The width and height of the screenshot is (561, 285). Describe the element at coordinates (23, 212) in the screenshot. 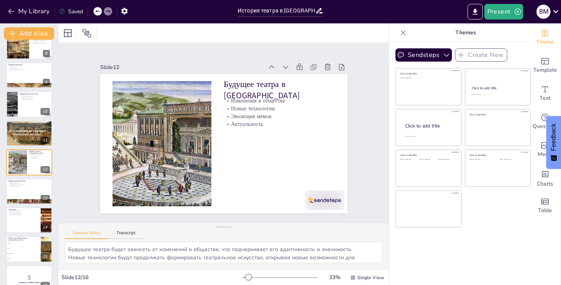

I see `p: Культурные изменения` at that location.